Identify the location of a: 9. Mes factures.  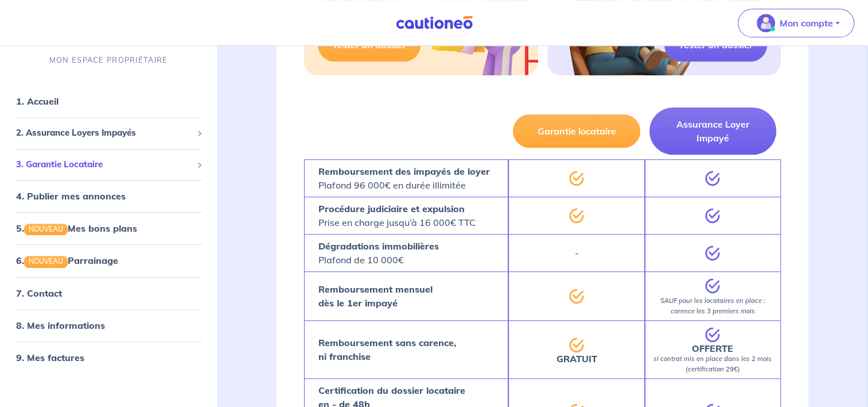
(49, 357).